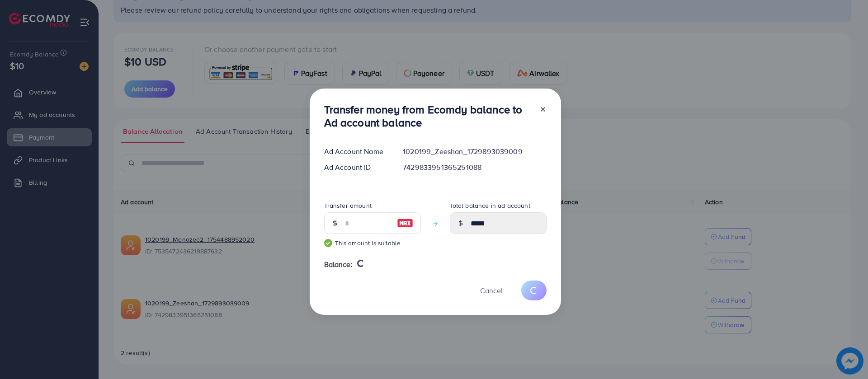 The height and width of the screenshot is (379, 868). I want to click on span: Cancel, so click(491, 291).